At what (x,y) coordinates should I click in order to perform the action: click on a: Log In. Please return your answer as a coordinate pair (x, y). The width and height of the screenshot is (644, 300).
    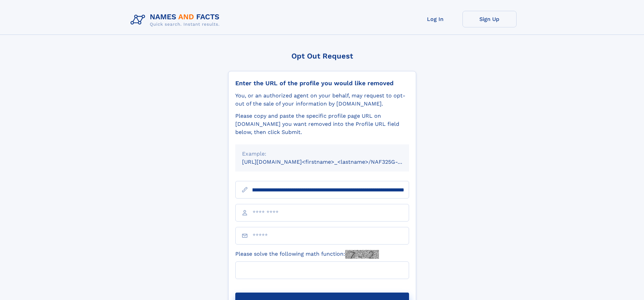
    Looking at the image, I should click on (435, 19).